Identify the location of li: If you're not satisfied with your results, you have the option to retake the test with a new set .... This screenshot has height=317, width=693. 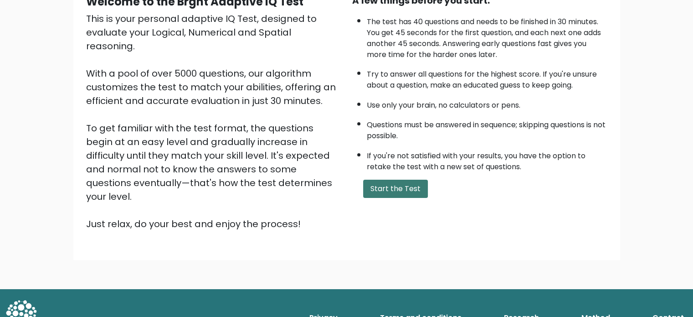
(487, 159).